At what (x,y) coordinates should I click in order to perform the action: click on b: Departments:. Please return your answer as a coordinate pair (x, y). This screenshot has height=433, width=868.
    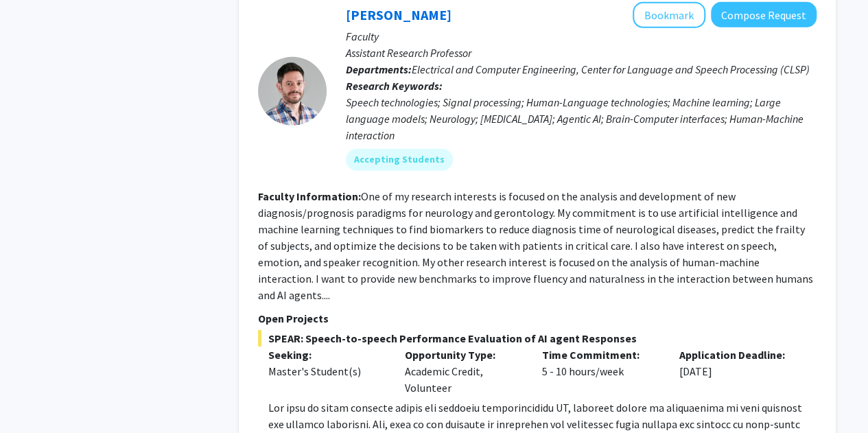
    Looking at the image, I should click on (379, 70).